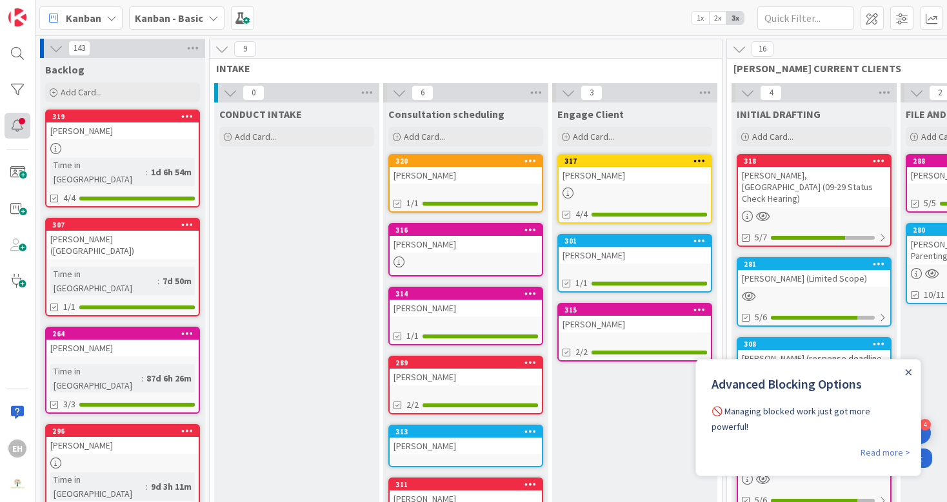 Image resolution: width=947 pixels, height=502 pixels. What do you see at coordinates (253, 93) in the screenshot?
I see `span: 0` at bounding box center [253, 93].